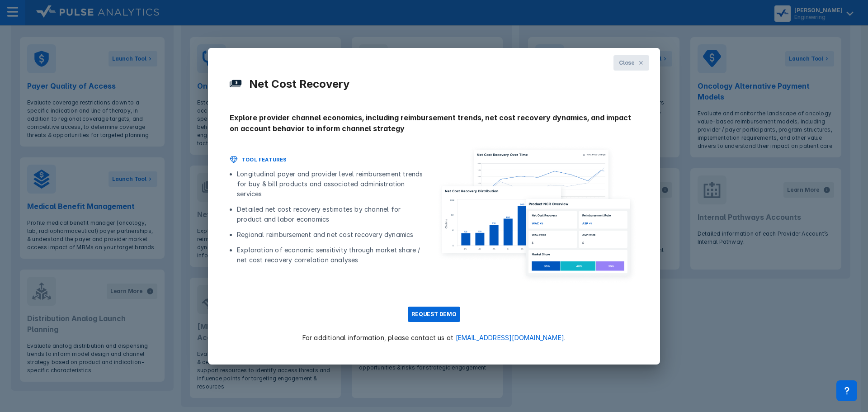 The width and height of the screenshot is (868, 412). Describe the element at coordinates (434, 123) in the screenshot. I see `h2: Explore provider channel economics, including reimbursement trends, net cost recovery dynamics, a...` at that location.